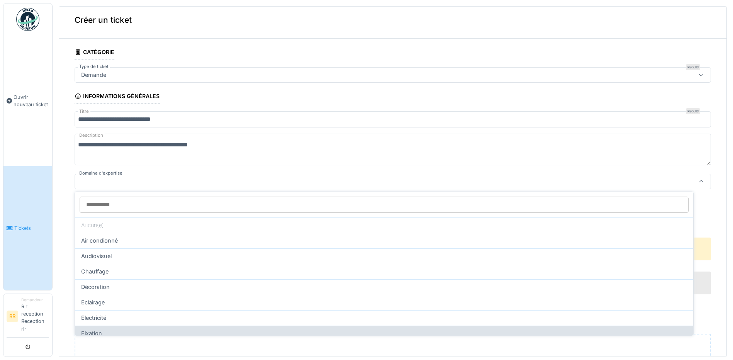  Describe the element at coordinates (94, 53) in the screenshot. I see `div: Catégorie` at that location.